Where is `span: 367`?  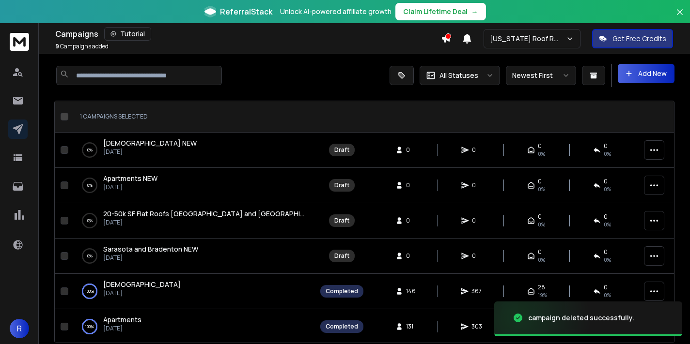 span: 367 is located at coordinates (476, 292).